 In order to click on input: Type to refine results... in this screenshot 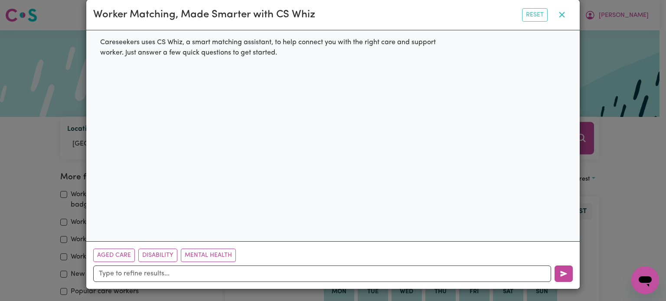, I will do `click(322, 274)`.